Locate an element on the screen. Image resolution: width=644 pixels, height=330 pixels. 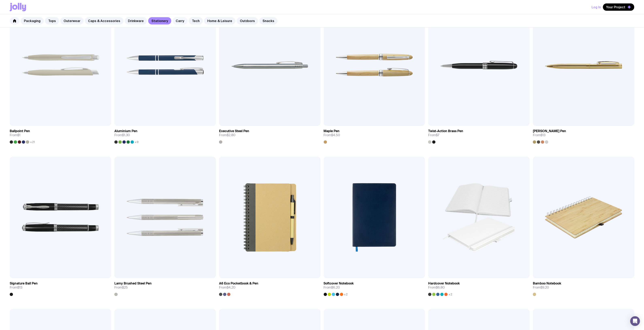
span: $7 is located at coordinates (438, 135).